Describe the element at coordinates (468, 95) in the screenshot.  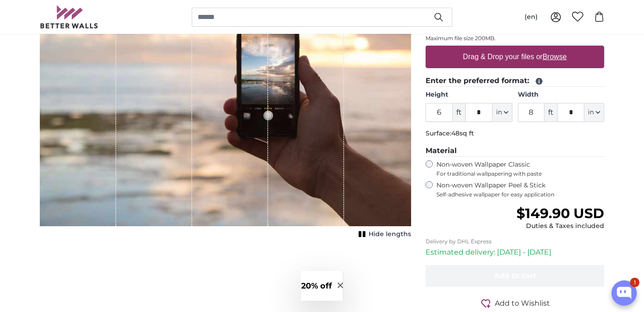
I see `label: Height` at that location.